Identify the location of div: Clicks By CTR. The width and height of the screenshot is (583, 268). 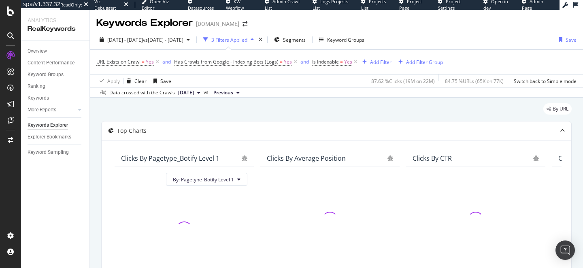
(432, 158).